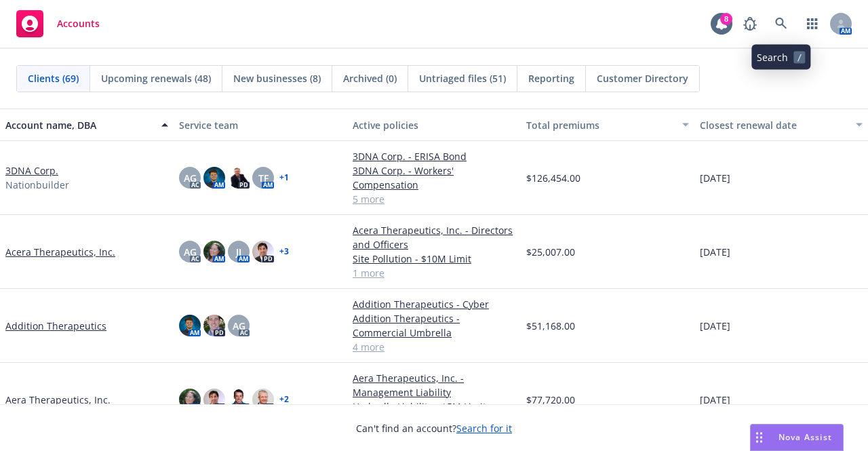 The image size is (868, 451). What do you see at coordinates (434, 272) in the screenshot?
I see `a: 1 more` at bounding box center [434, 272].